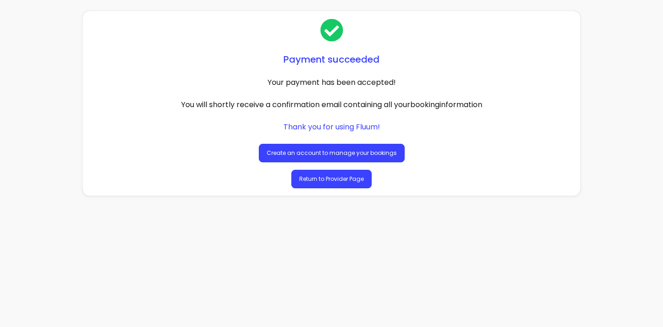 The image size is (663, 327). I want to click on h1: Payment succeeded, so click(331, 59).